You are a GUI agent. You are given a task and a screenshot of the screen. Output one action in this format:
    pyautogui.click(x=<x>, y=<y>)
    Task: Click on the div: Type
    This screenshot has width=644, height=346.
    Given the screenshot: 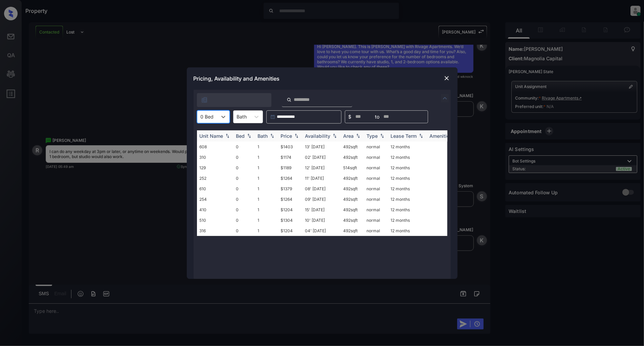 What is the action you would take?
    pyautogui.click(x=373, y=136)
    